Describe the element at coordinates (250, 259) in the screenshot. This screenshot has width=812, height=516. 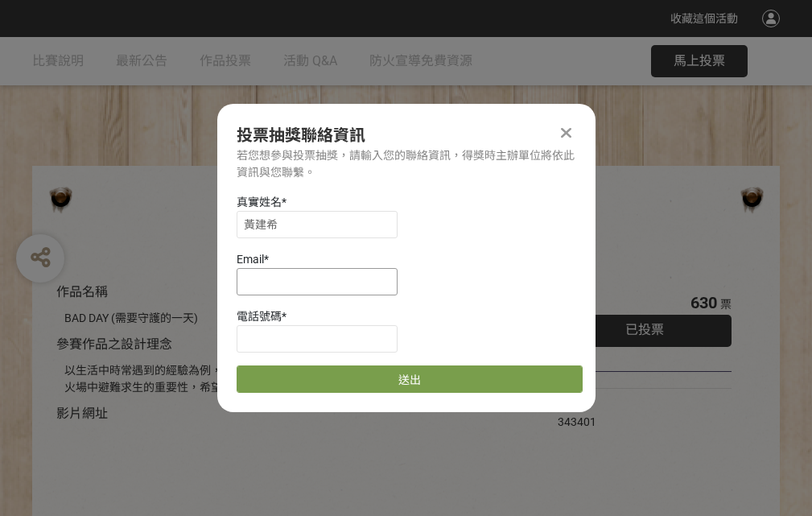
I see `span: Email` at that location.